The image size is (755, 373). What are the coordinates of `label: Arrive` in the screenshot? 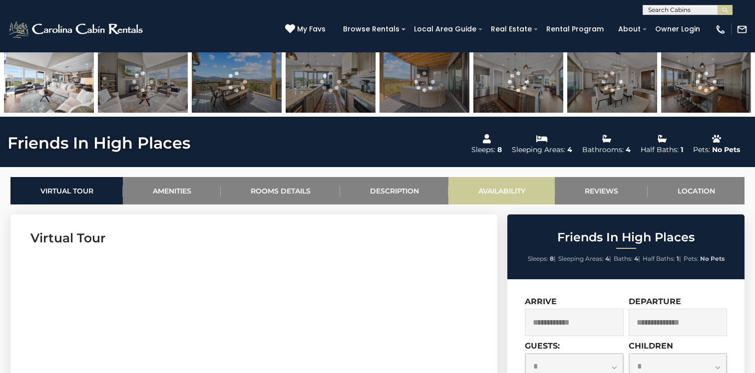 It's located at (541, 302).